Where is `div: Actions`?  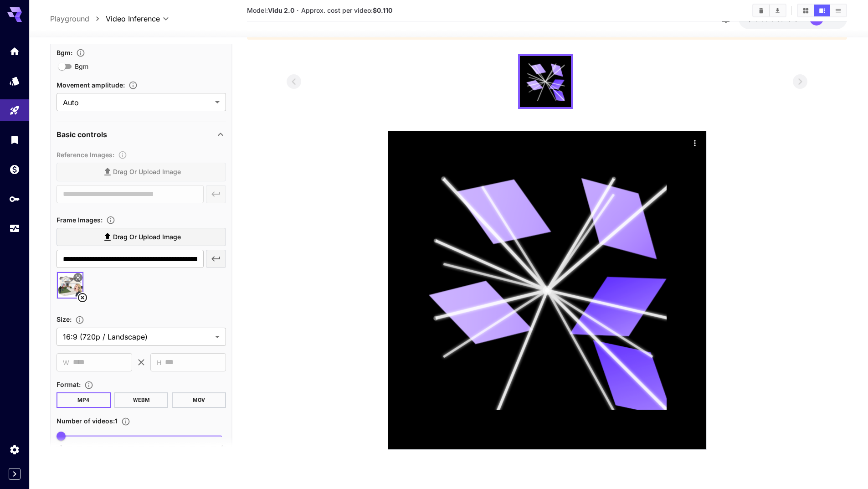
div: Actions is located at coordinates (695, 143).